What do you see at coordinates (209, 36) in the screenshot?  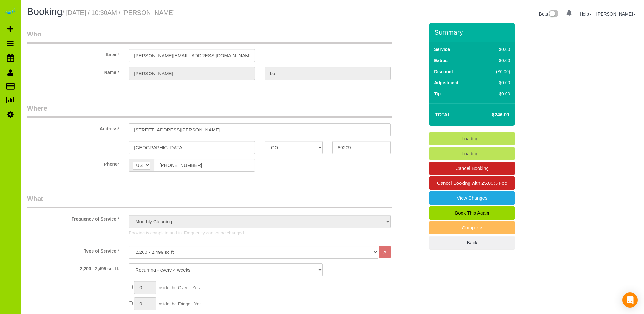 I see `legend: Who` at bounding box center [209, 36].